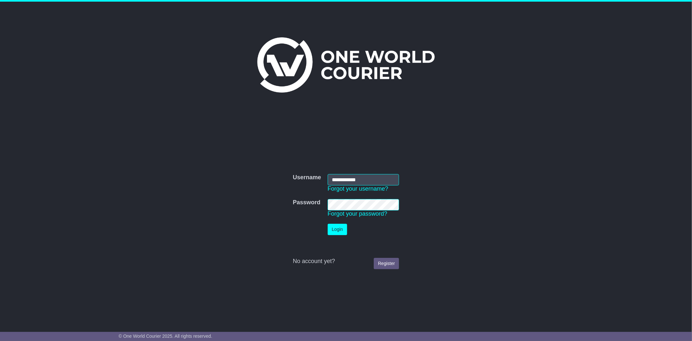 Image resolution: width=692 pixels, height=341 pixels. What do you see at coordinates (386, 263) in the screenshot?
I see `a: Register` at bounding box center [386, 263].